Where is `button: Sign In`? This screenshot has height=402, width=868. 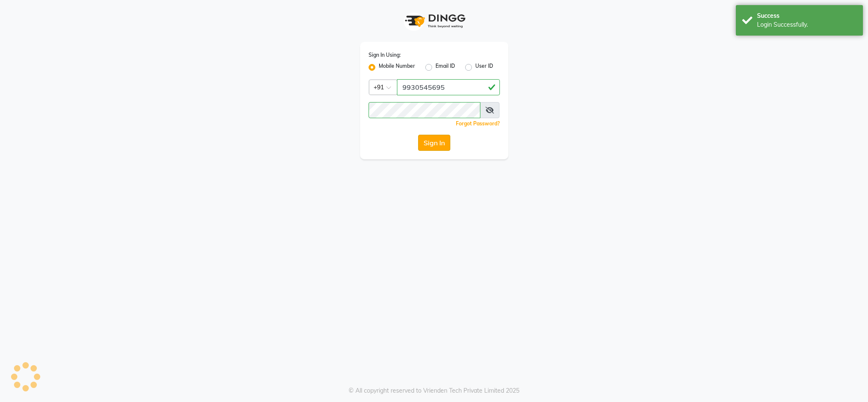 button: Sign In is located at coordinates (434, 143).